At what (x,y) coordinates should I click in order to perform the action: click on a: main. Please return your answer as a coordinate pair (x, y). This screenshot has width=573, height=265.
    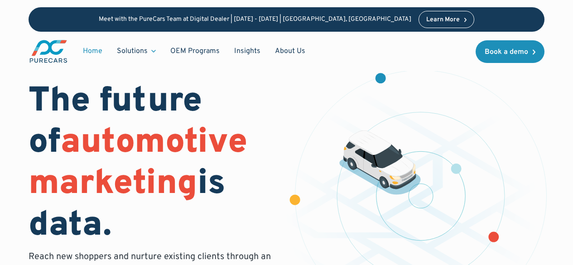
    Looking at the image, I should click on (48, 51).